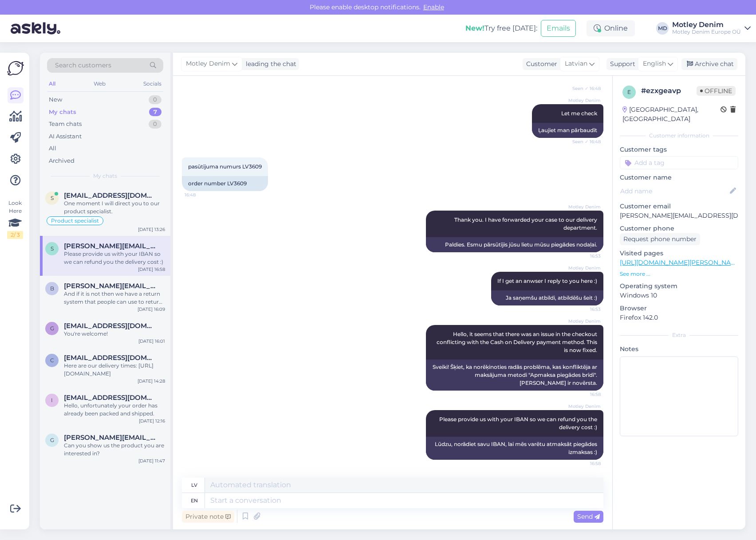 The height and width of the screenshot is (540, 756). I want to click on span: Please provide us with your IBAN so we can refund you the delivery cost :), so click(518, 423).